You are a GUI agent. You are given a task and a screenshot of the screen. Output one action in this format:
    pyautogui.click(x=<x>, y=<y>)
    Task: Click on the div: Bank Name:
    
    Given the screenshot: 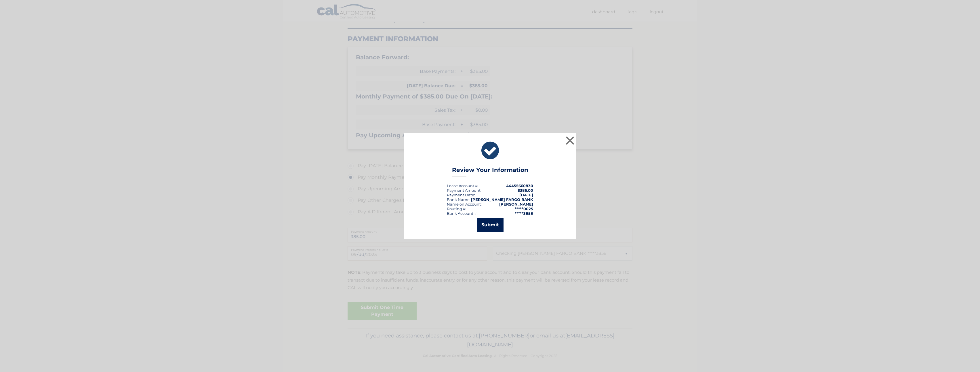 What is the action you would take?
    pyautogui.click(x=459, y=200)
    